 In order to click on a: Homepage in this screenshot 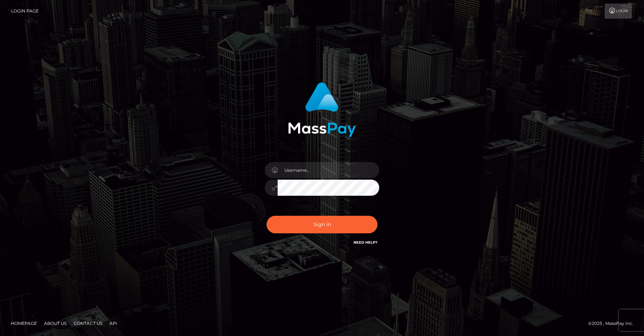, I will do `click(24, 323)`.